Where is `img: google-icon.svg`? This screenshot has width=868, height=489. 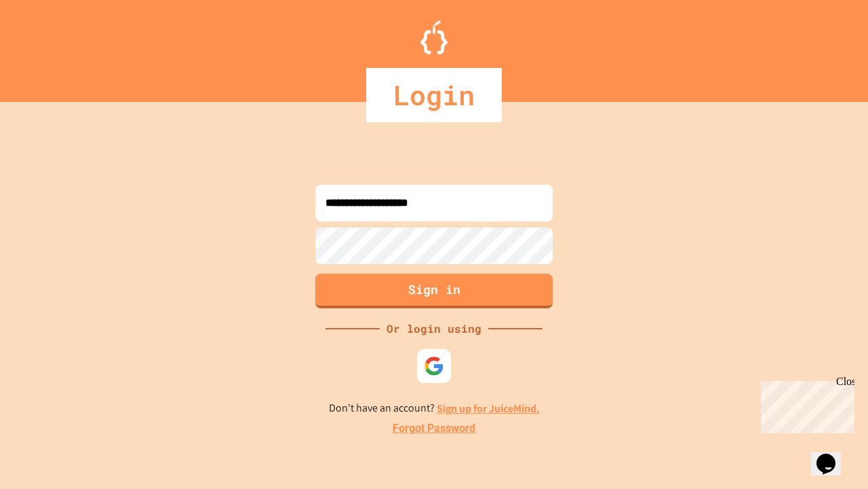 img: google-icon.svg is located at coordinates (434, 366).